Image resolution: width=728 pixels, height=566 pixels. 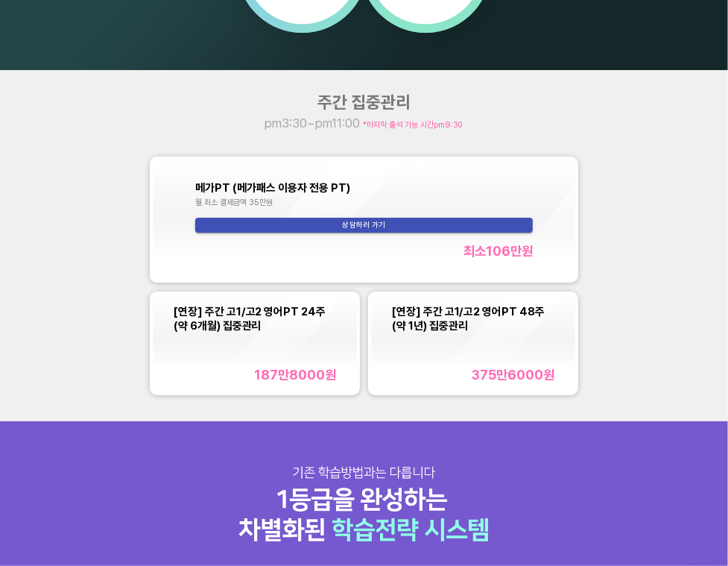 I want to click on span: [연장] 주간 고1/고2 영어PT 24주(약 6개월) 집중관리, so click(x=249, y=318).